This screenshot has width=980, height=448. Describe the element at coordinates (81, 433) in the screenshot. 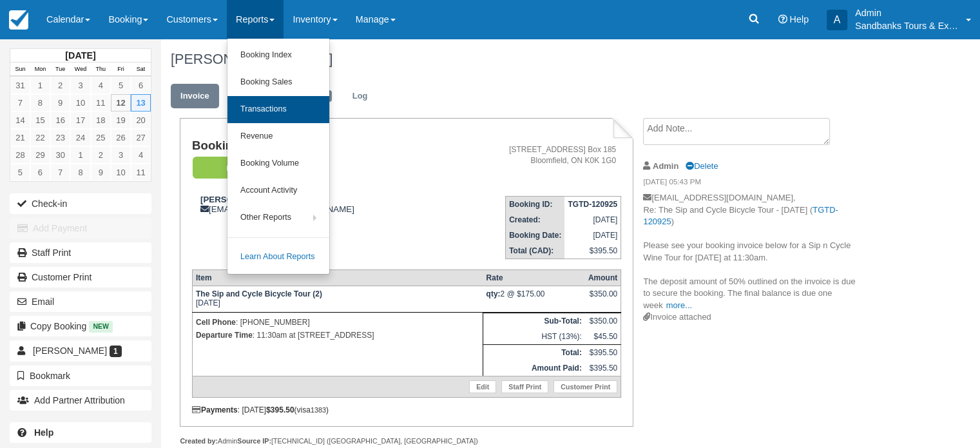

I see `a: Help` at that location.